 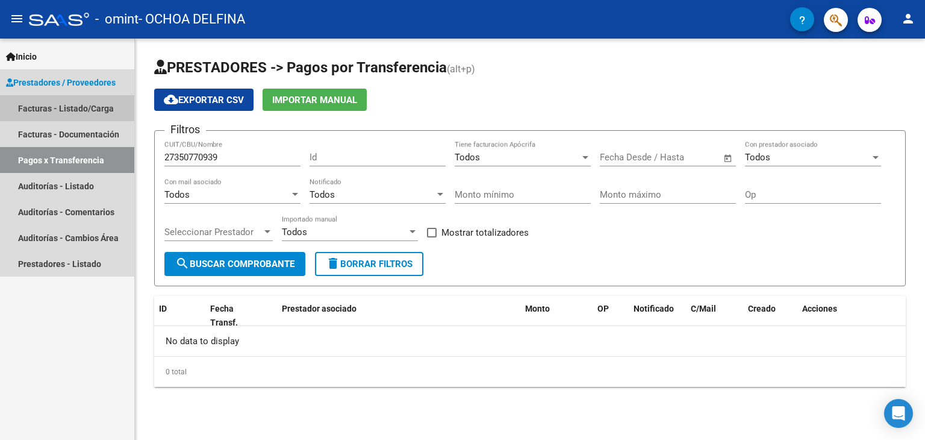 I want to click on span: Fecha Transf., so click(x=224, y=315).